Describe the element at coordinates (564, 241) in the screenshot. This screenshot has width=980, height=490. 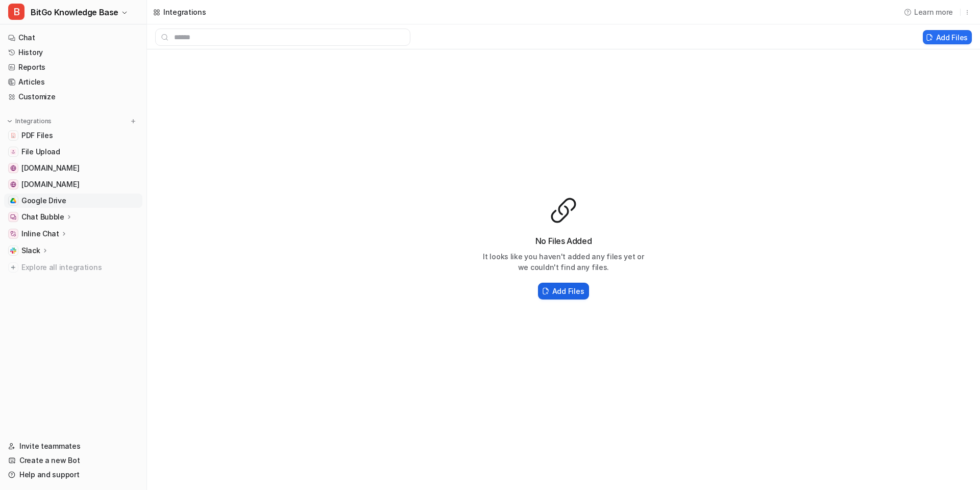
I see `h3: No Files Added` at that location.